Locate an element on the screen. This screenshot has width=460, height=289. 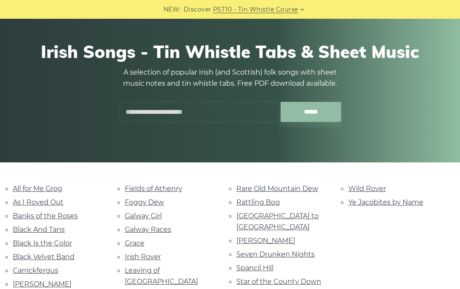
span: NEW: is located at coordinates (172, 9).